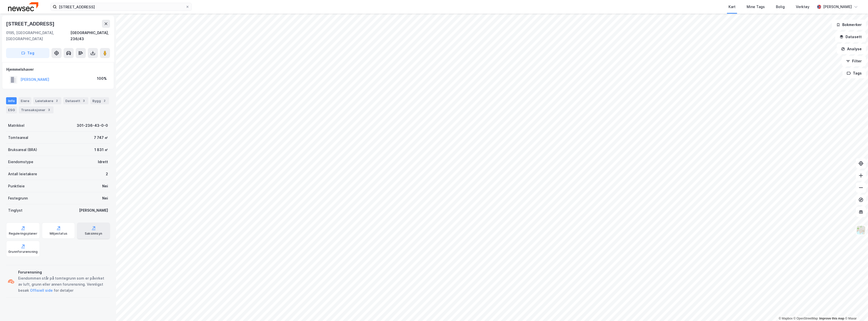 The image size is (868, 321). I want to click on div: Leietakere, so click(47, 101).